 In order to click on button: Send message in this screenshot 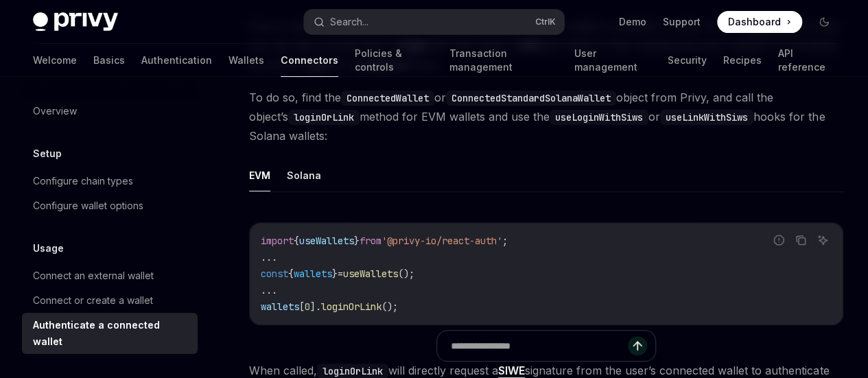, I will do `click(638, 346)`.